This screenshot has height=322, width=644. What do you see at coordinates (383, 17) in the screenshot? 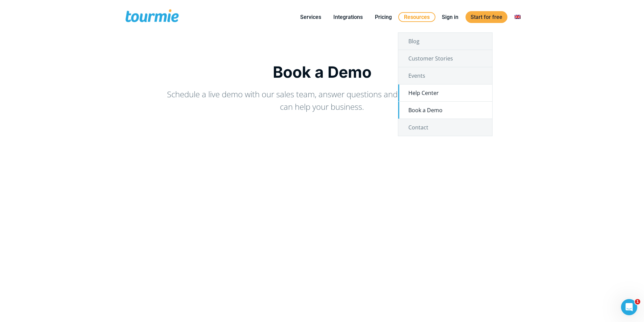
I see `a: Pricing` at bounding box center [383, 17].